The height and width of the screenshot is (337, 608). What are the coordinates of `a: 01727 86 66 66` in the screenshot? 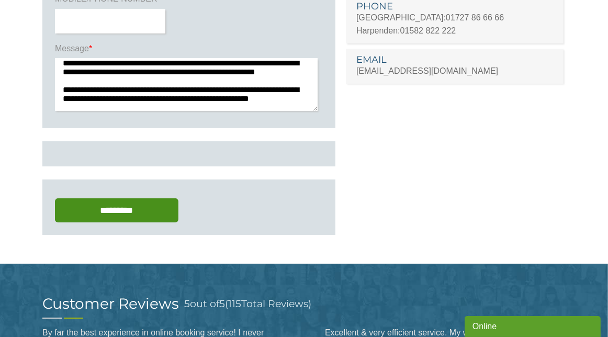 It's located at (475, 17).